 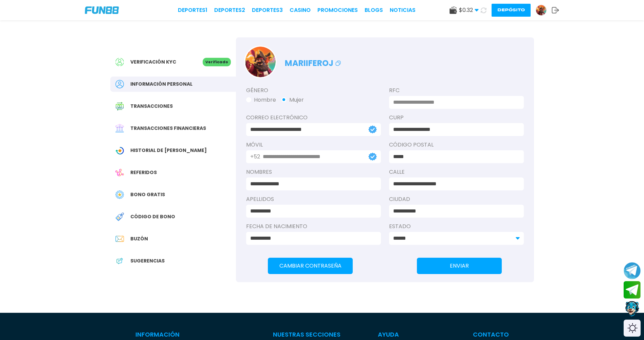 What do you see at coordinates (456, 226) in the screenshot?
I see `label: Estado` at bounding box center [456, 226].